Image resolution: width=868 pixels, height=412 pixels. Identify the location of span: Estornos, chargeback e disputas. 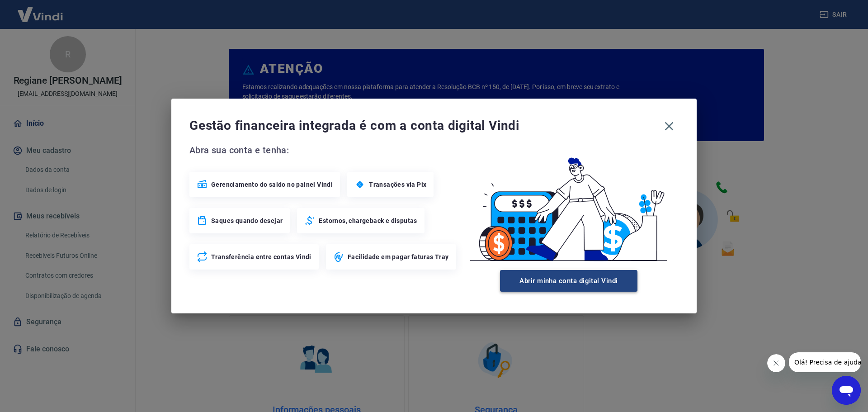
(368, 221).